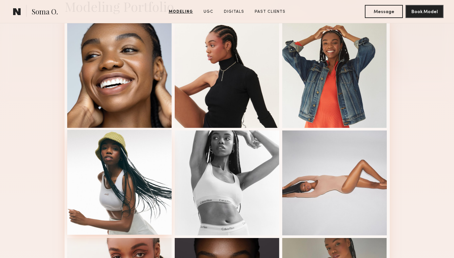 Image resolution: width=454 pixels, height=258 pixels. I want to click on a: Digitals, so click(234, 12).